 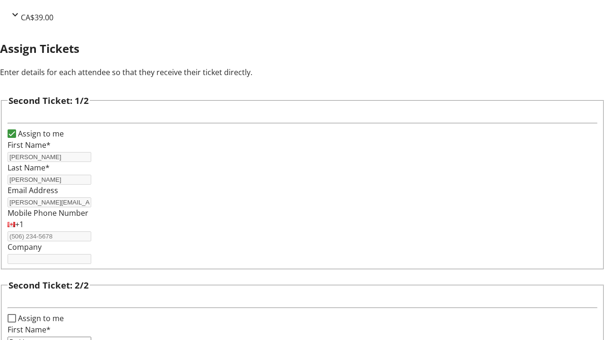 I want to click on h3: Second Ticket: 1/2, so click(x=49, y=101).